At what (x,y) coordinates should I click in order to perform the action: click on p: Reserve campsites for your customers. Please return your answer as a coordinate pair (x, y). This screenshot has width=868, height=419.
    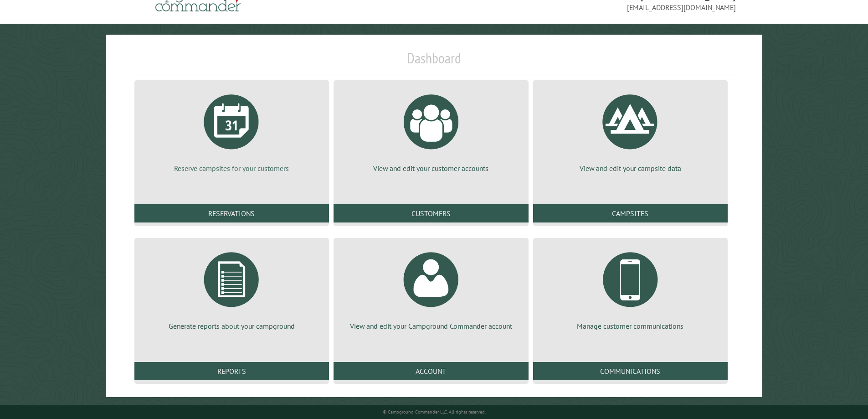
    Looking at the image, I should click on (231, 168).